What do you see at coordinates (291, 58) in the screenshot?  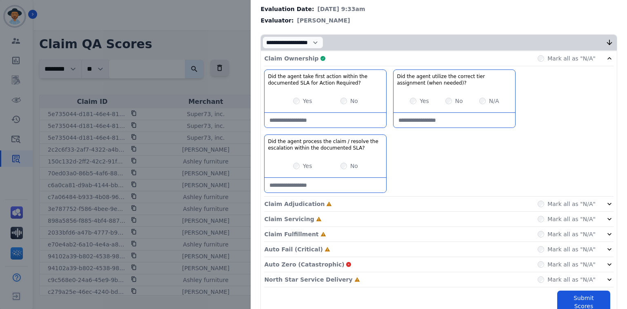 I see `p: Claim Ownership` at bounding box center [291, 58].